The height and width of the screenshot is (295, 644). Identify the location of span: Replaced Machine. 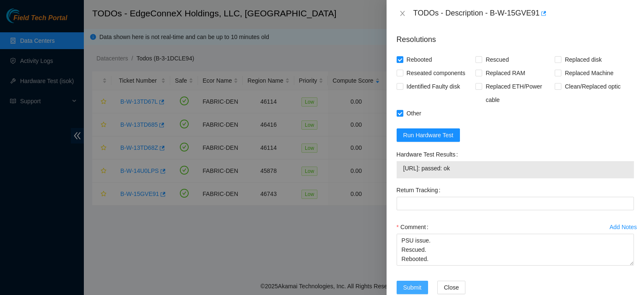
(589, 73).